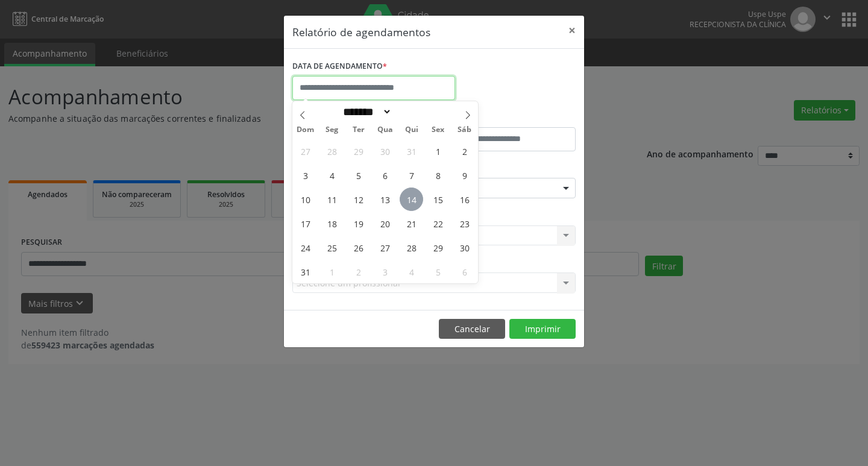 The image size is (868, 466). What do you see at coordinates (464, 272) in the screenshot?
I see `span: Setembro 6, 2025` at bounding box center [464, 272].